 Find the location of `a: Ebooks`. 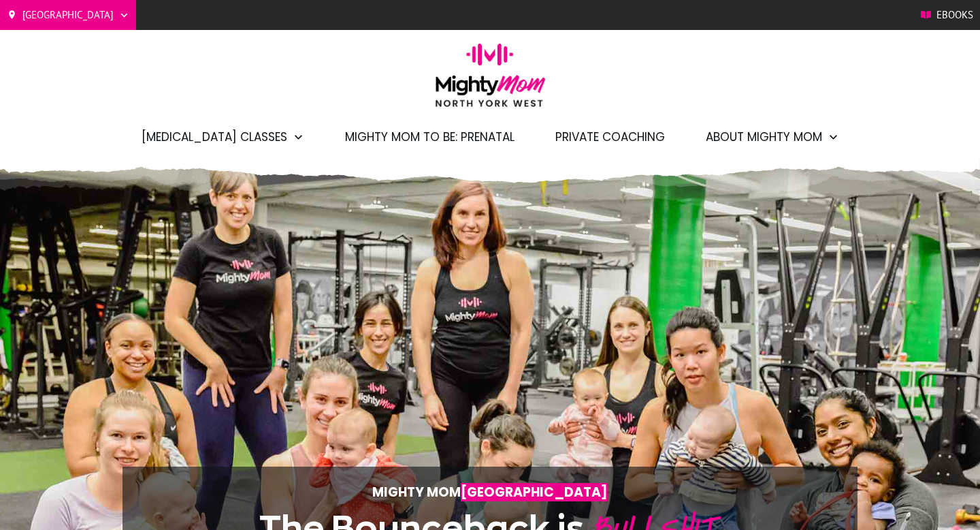

a: Ebooks is located at coordinates (947, 15).